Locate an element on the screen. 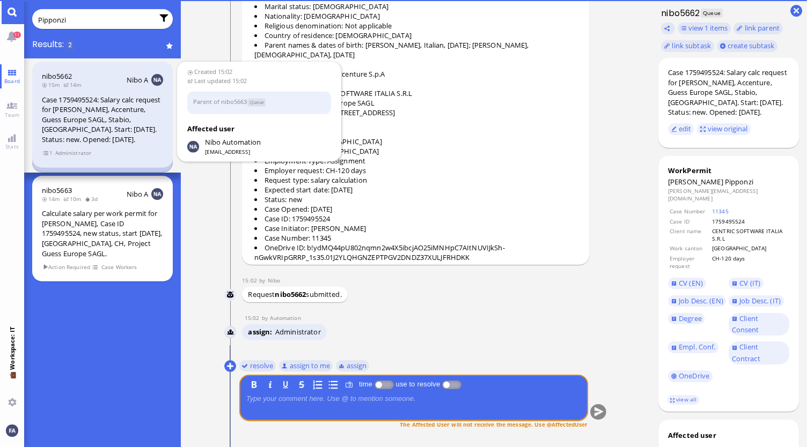 The image size is (807, 447). label: time is located at coordinates (365, 384).